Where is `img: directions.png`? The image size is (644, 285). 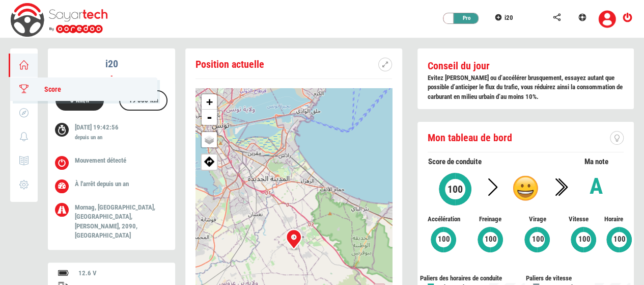
img: directions.png is located at coordinates (210, 160).